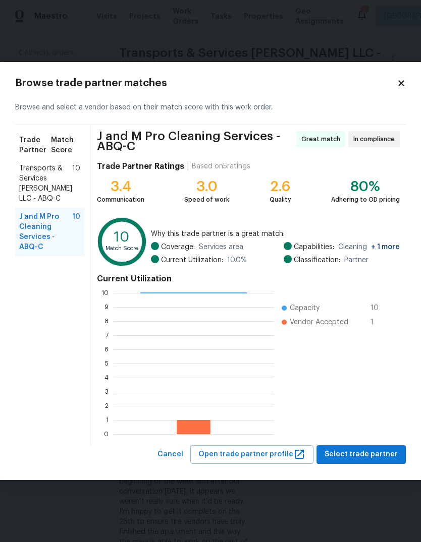  I want to click on button: Open trade partner profile, so click(252, 454).